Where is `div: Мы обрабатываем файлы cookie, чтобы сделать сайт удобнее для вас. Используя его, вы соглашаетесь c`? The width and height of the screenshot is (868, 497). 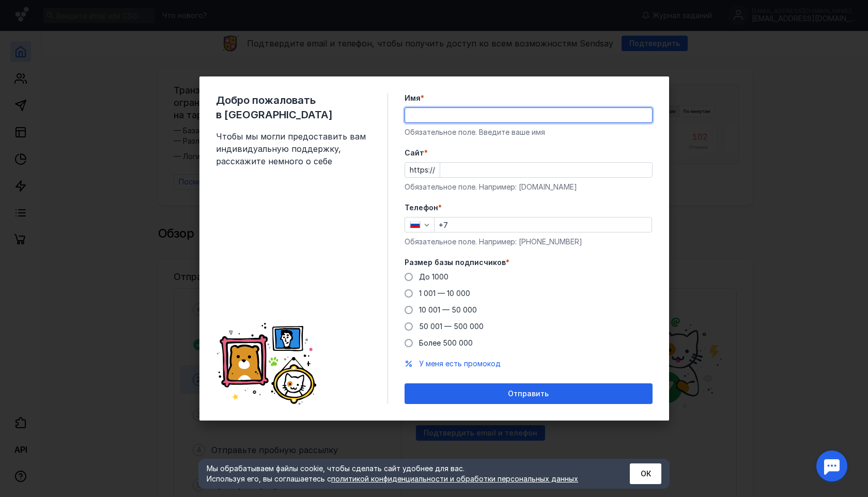 div: Мы обрабатываем файлы cookie, чтобы сделать сайт удобнее для вас. Используя его, вы соглашаетесь c is located at coordinates (405, 474).